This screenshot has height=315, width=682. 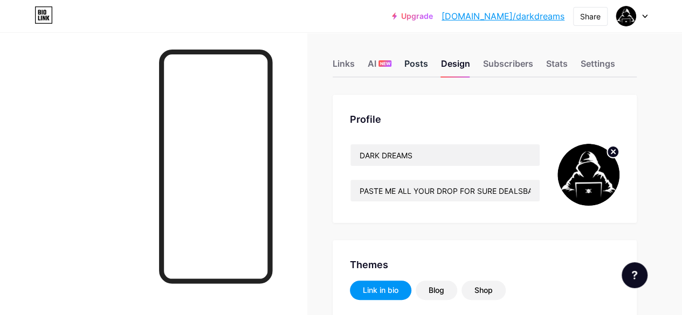 I want to click on div: Link in bio, so click(x=381, y=291).